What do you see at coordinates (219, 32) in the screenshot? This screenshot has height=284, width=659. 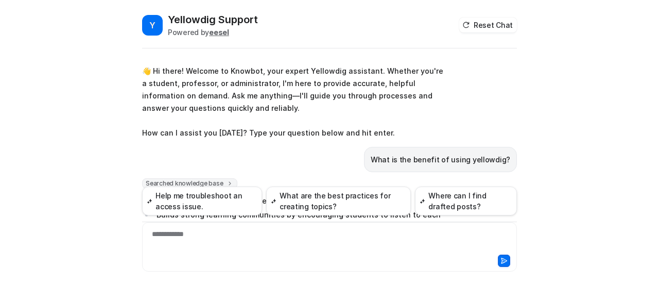 I see `b: eesel` at bounding box center [219, 32].